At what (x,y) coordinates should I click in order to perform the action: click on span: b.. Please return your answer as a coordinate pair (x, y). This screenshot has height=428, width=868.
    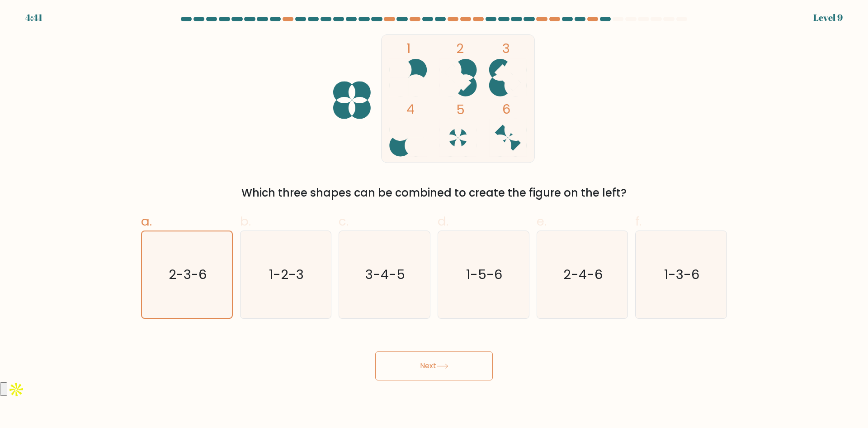
    Looking at the image, I should click on (245, 221).